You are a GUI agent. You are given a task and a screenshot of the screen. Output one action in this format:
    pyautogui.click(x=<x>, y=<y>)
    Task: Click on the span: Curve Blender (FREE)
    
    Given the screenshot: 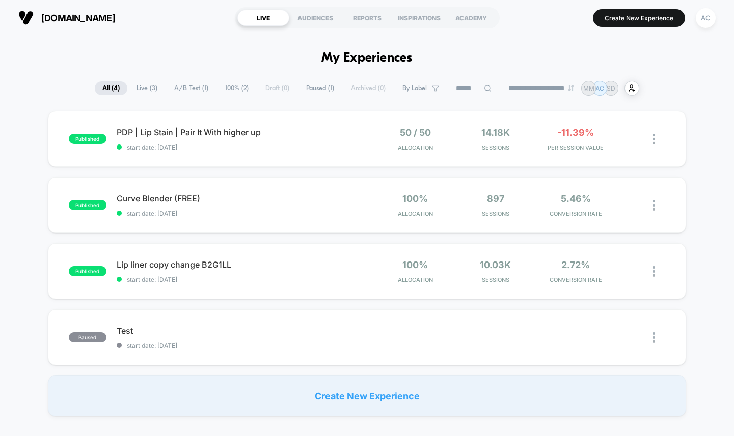 What is the action you would take?
    pyautogui.click(x=241, y=199)
    